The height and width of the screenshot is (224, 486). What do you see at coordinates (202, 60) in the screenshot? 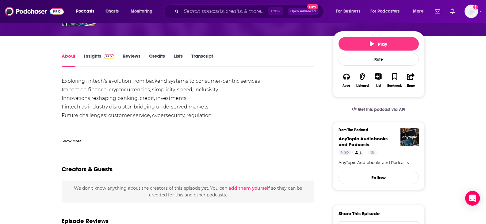
I see `a: Transcript` at bounding box center [202, 60].